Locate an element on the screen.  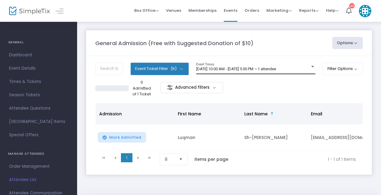
h4: GENERAL is located at coordinates (38, 42).